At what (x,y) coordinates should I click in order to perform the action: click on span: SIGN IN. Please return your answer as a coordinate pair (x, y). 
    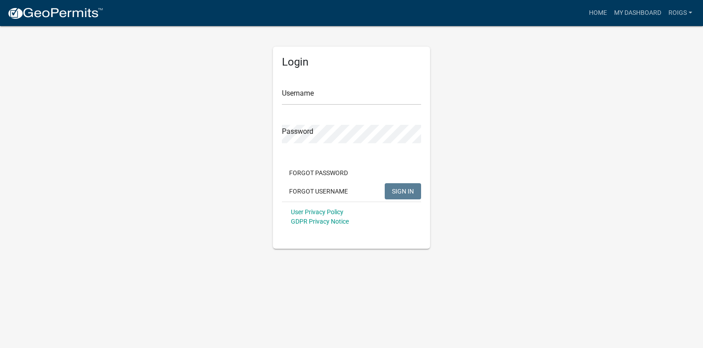
    Looking at the image, I should click on (402, 191).